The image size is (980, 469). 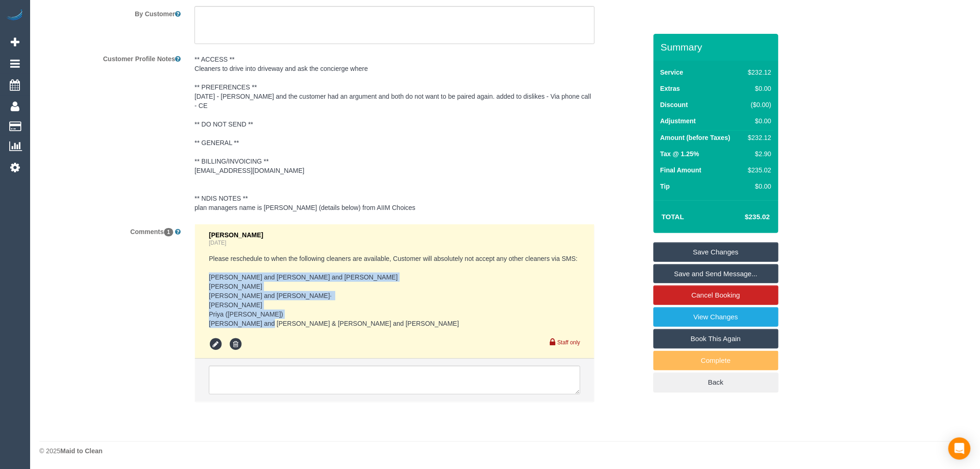 I want to click on a: Save and Send Message..., so click(x=716, y=274).